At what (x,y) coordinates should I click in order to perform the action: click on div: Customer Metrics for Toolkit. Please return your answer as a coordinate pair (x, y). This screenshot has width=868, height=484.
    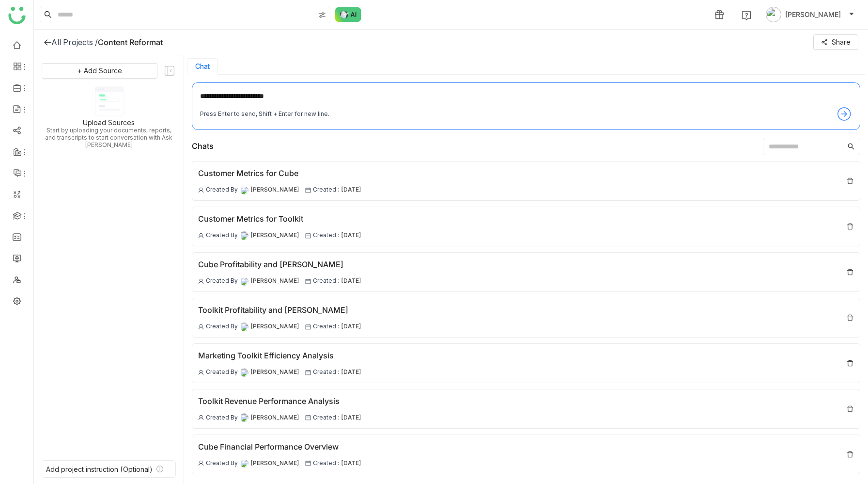
    Looking at the image, I should click on (280, 219).